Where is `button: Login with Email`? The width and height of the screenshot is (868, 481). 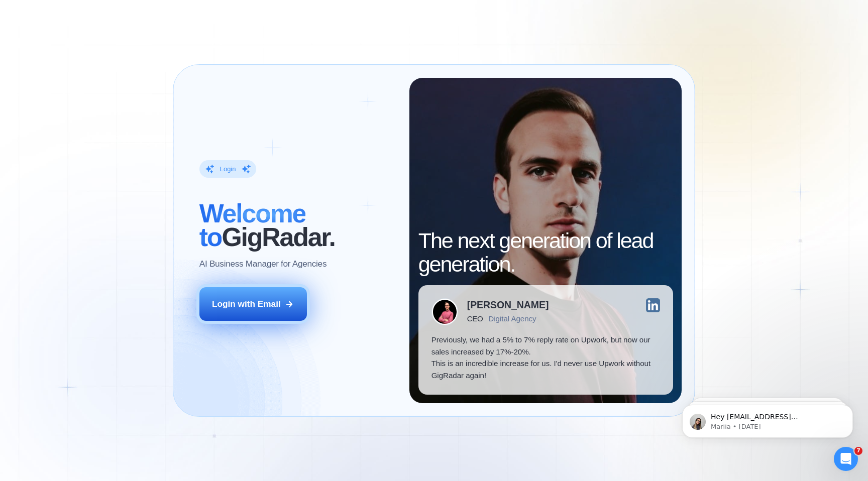
button: Login with Email is located at coordinates (254, 303).